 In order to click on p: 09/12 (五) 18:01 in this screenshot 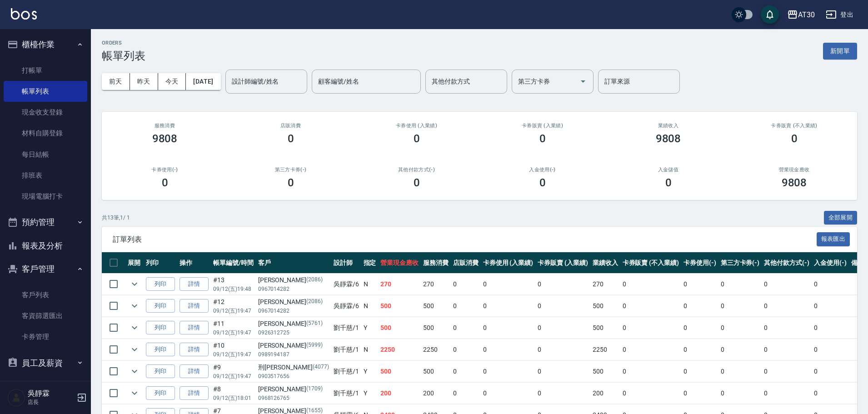, I will do `click(233, 397)`.